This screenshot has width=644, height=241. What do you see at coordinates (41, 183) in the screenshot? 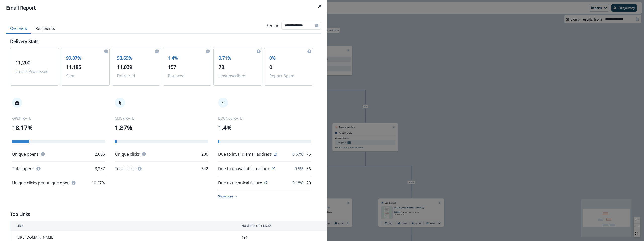
I see `p: Unique clicks per unique open` at bounding box center [41, 183].